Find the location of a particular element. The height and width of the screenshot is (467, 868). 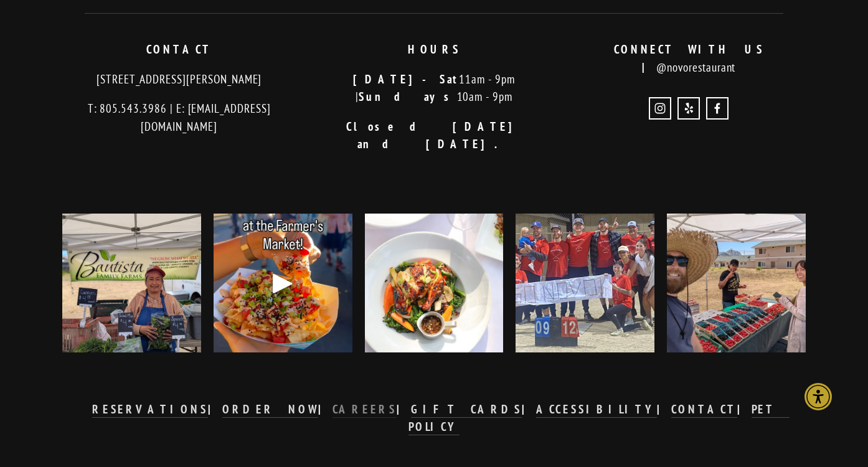

a: PET POLICY is located at coordinates (599, 419).